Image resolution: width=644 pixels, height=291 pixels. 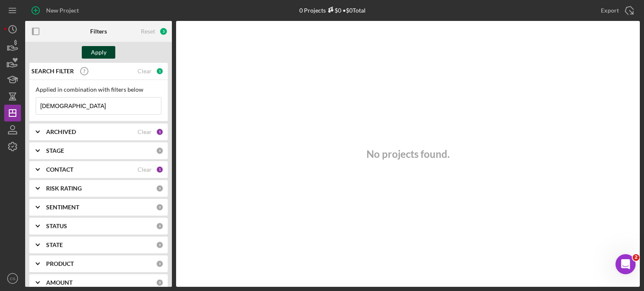 I want to click on span: 2, so click(x=636, y=258).